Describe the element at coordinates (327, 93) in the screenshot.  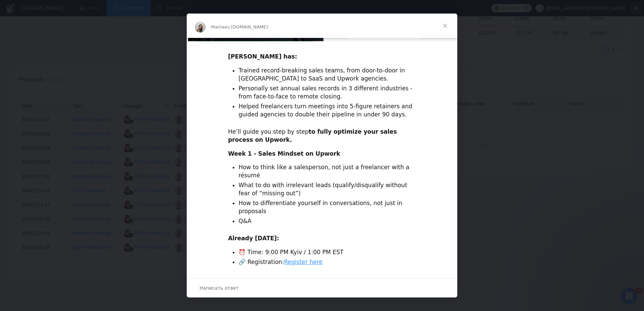
I see `li: Personally set annual sales records in 3 different industries - from face-to-face to remote closing.` at that location.